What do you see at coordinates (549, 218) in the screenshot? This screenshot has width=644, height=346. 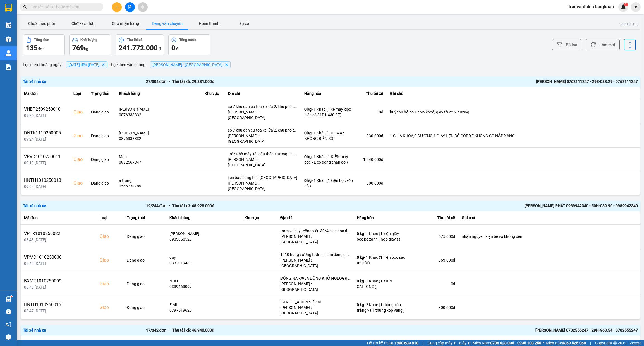 I see `th: Ghi chú` at bounding box center [549, 218].